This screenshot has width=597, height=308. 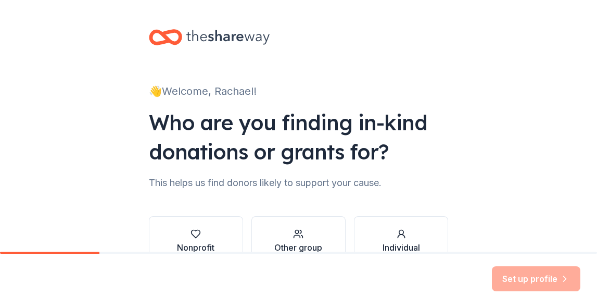 What do you see at coordinates (401, 241) in the screenshot?
I see `button: Individual` at bounding box center [401, 241].